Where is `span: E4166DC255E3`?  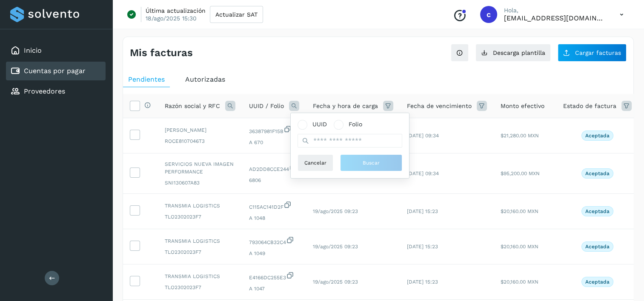 span: E4166DC255E3 is located at coordinates (274, 277).